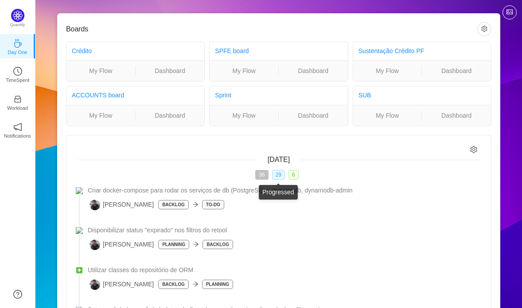 The image size is (522, 308). Describe the element at coordinates (484, 29) in the screenshot. I see `button: icon: setting` at that location.